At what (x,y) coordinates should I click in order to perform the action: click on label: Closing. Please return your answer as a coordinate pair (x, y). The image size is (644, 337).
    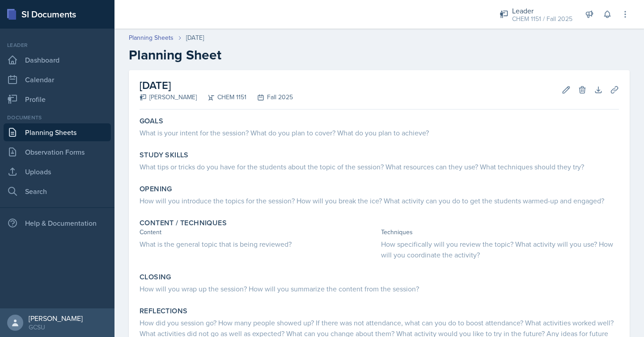
    Looking at the image, I should click on (155, 277).